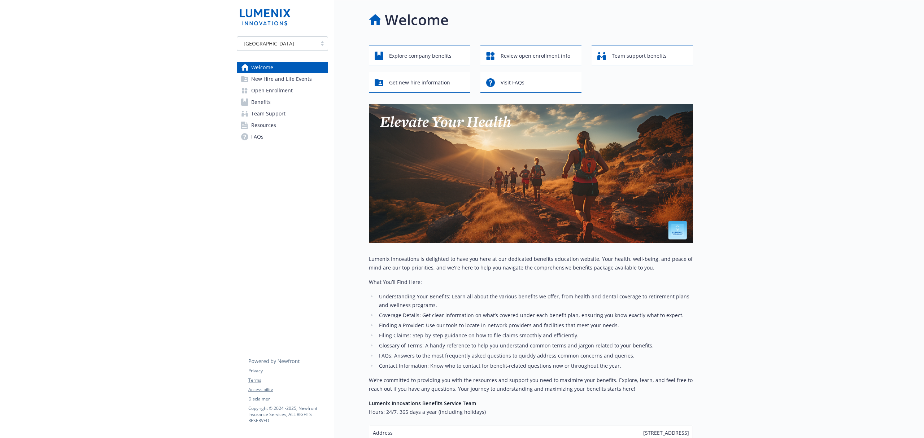 The image size is (924, 438). What do you see at coordinates (282, 79) in the screenshot?
I see `span: New Hire and Life Events` at bounding box center [282, 79].